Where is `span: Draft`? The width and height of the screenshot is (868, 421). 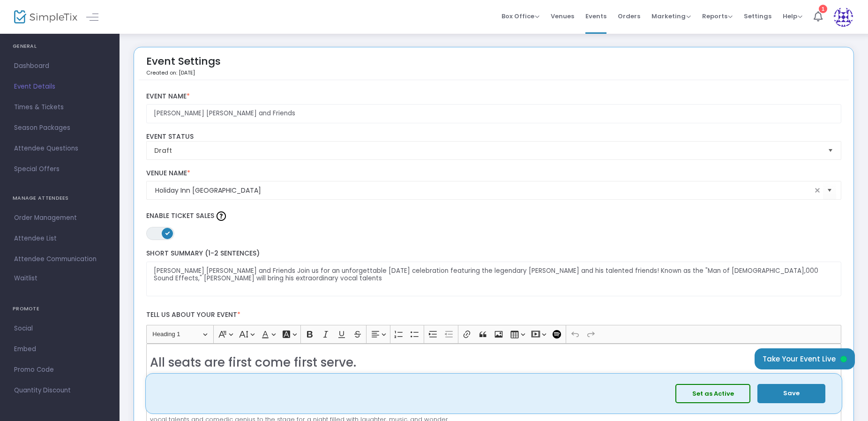 span: Draft is located at coordinates (487, 151).